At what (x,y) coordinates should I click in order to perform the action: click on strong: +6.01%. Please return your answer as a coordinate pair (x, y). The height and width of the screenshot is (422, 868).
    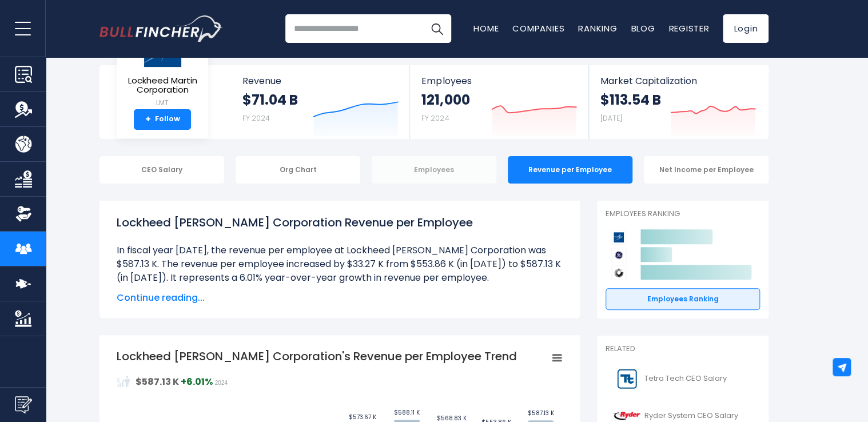
    Looking at the image, I should click on (197, 382).